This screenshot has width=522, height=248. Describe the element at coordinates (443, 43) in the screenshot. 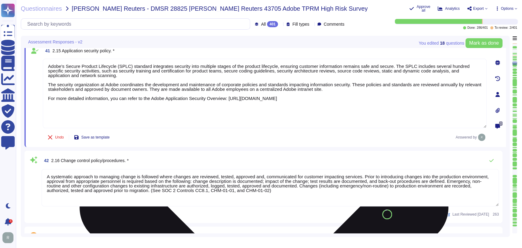

I see `b: 18` at that location.